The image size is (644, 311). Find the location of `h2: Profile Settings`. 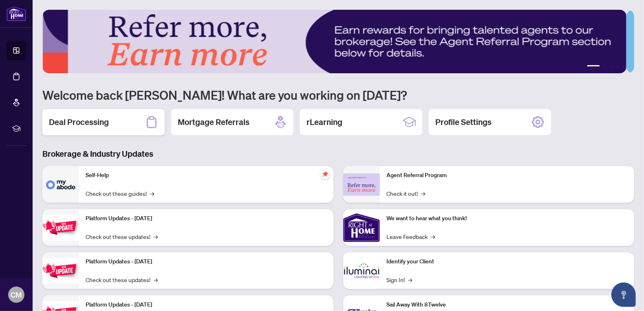

h2: Profile Settings is located at coordinates (464, 122).